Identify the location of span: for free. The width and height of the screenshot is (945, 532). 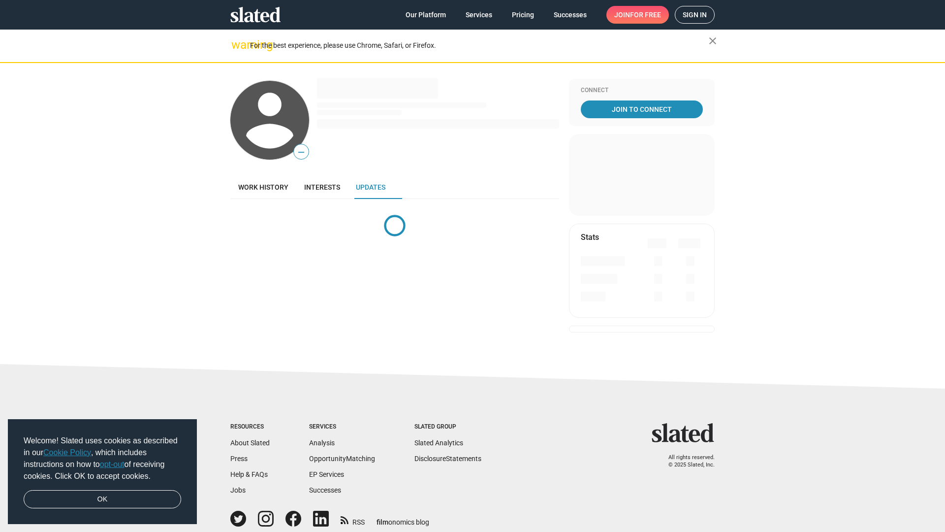
(646, 15).